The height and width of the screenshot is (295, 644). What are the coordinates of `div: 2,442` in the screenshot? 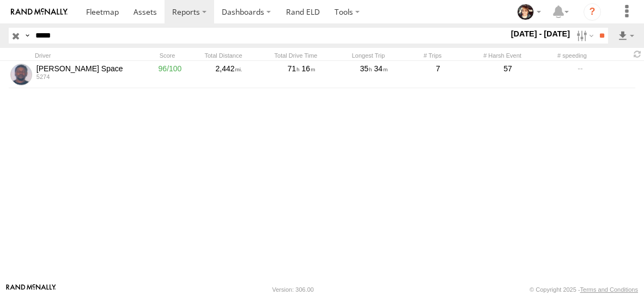 It's located at (229, 75).